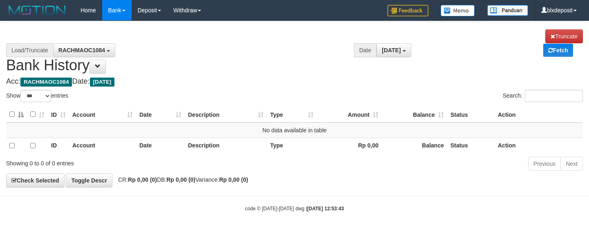 The width and height of the screenshot is (589, 245). What do you see at coordinates (295, 82) in the screenshot?
I see `h4: Acc: Date:` at bounding box center [295, 82].